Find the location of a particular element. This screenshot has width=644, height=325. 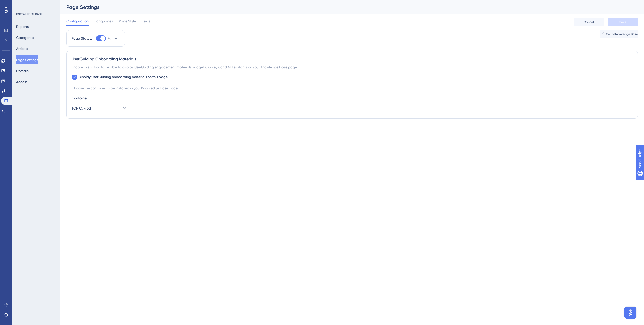

span: Page Style is located at coordinates (127, 21).